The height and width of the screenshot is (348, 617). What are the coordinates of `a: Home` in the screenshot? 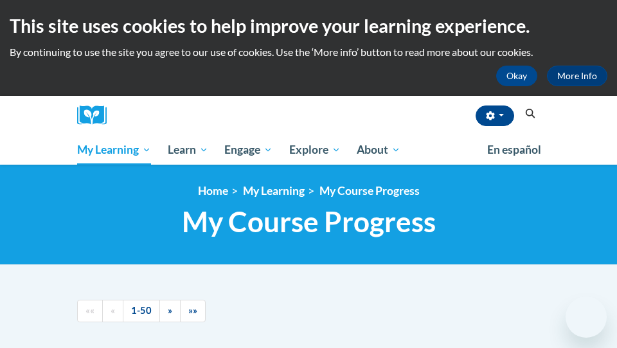 It's located at (213, 190).